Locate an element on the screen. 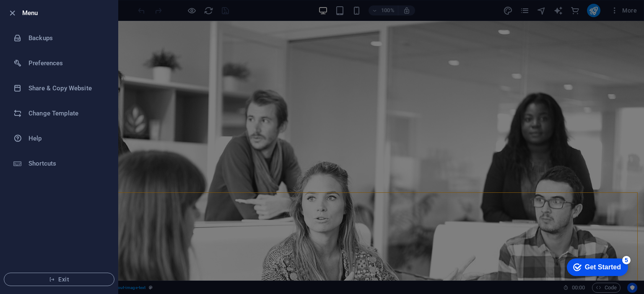 The width and height of the screenshot is (644, 294). h6: Preferences is located at coordinates (67, 63).